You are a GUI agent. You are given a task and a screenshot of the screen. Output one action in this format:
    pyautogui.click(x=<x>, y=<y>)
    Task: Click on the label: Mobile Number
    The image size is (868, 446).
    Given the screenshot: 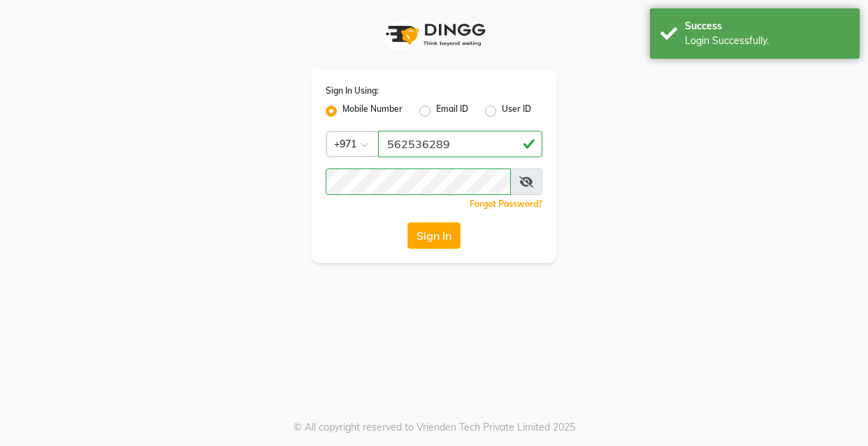 What is the action you would take?
    pyautogui.click(x=373, y=111)
    